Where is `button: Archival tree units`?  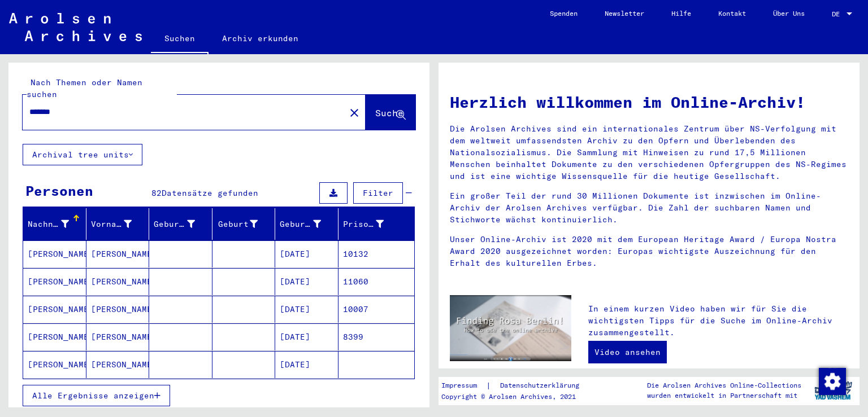
button: Archival tree units is located at coordinates (83, 155).